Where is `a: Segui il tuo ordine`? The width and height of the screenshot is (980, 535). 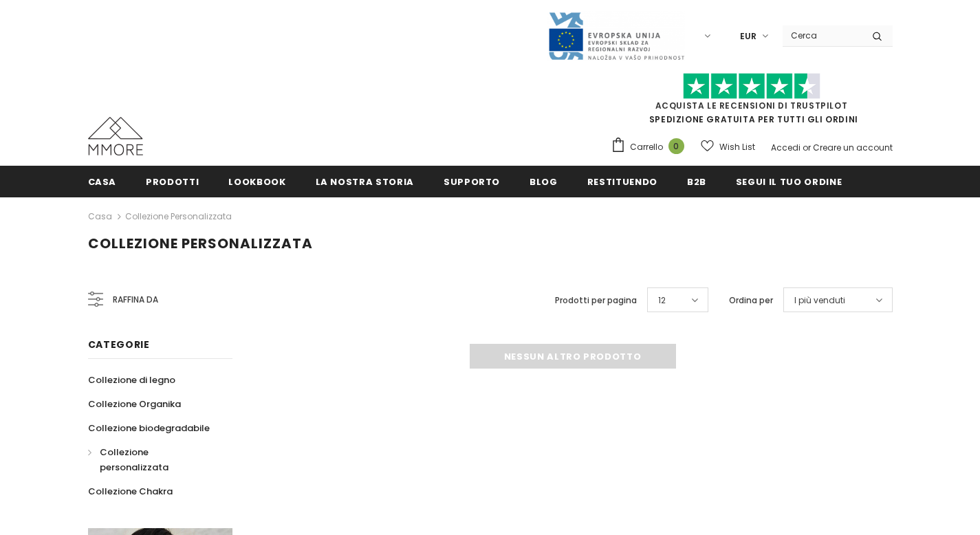
a: Segui il tuo ordine is located at coordinates (789, 181).